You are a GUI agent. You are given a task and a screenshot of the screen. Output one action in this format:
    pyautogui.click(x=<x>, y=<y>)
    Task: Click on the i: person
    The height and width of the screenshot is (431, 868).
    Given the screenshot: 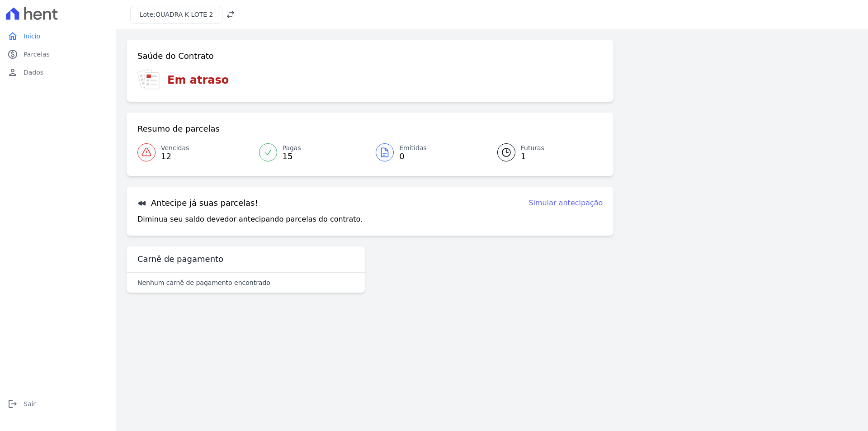 What is the action you would take?
    pyautogui.click(x=13, y=72)
    